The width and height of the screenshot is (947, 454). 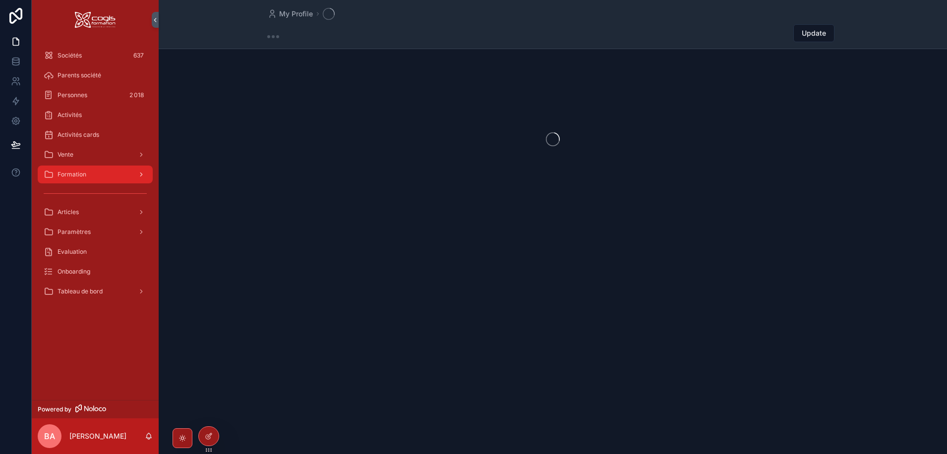 I want to click on span: My Profile, so click(x=296, y=14).